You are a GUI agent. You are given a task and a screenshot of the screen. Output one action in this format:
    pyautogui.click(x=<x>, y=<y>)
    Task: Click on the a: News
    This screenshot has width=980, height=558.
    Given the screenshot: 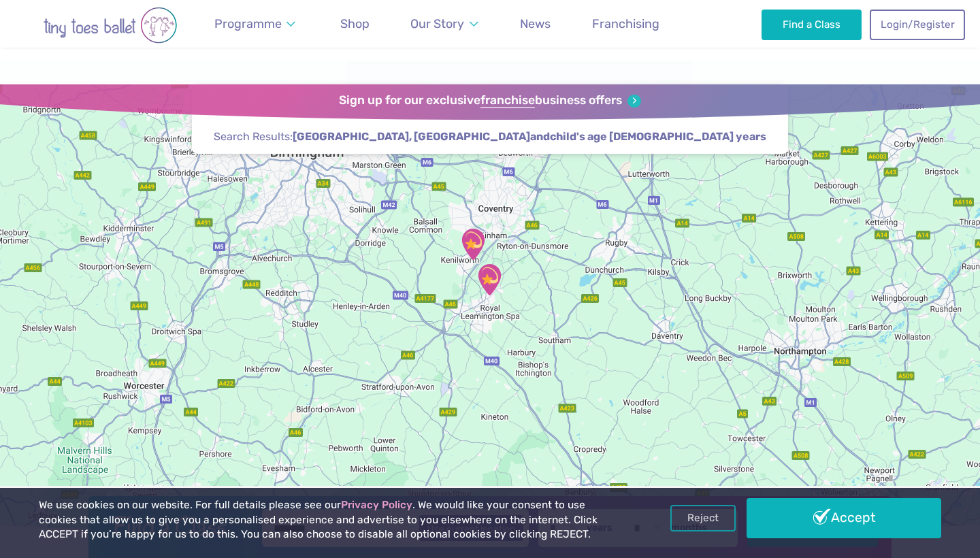 What is the action you would take?
    pyautogui.click(x=535, y=24)
    